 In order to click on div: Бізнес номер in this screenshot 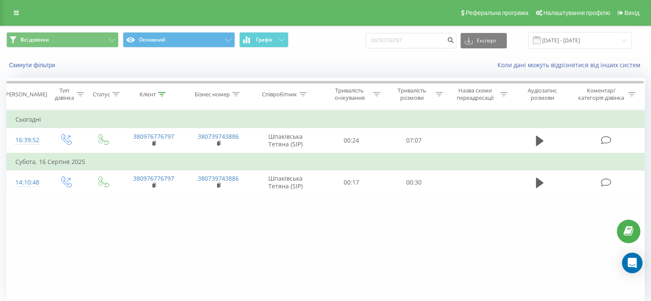, I will do `click(212, 94)`.